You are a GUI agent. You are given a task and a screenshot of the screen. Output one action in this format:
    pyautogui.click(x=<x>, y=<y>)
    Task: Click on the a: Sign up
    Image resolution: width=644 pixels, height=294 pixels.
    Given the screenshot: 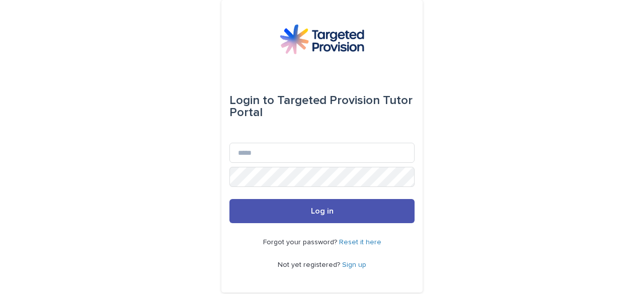 What is the action you would take?
    pyautogui.click(x=354, y=265)
    